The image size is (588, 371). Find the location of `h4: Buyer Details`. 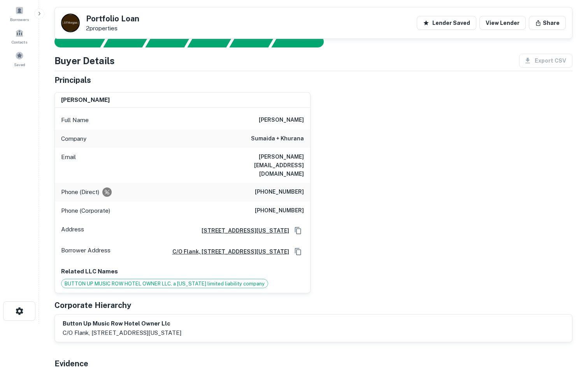

h4: Buyer Details is located at coordinates (85, 61).